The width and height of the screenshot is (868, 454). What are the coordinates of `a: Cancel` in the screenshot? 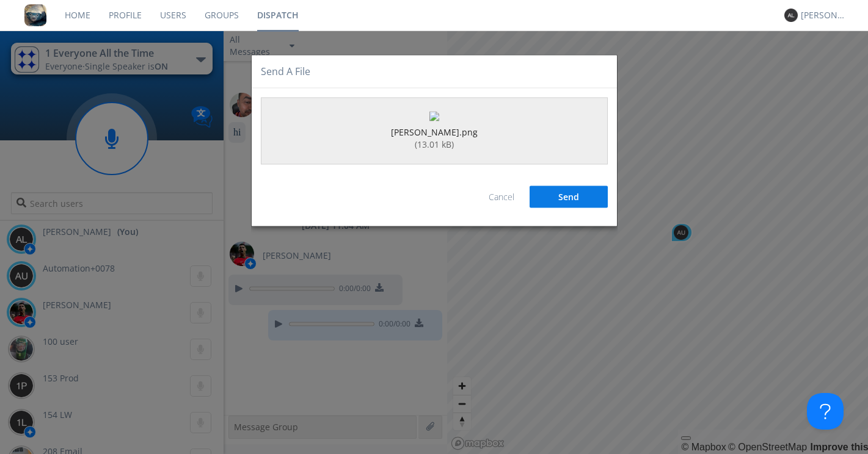 It's located at (501, 196).